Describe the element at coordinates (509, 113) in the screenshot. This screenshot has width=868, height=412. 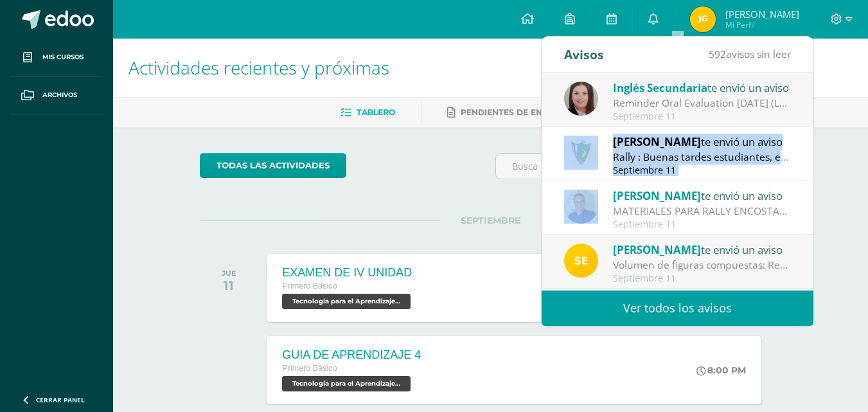
I see `a: Pendientes de entrega` at that location.